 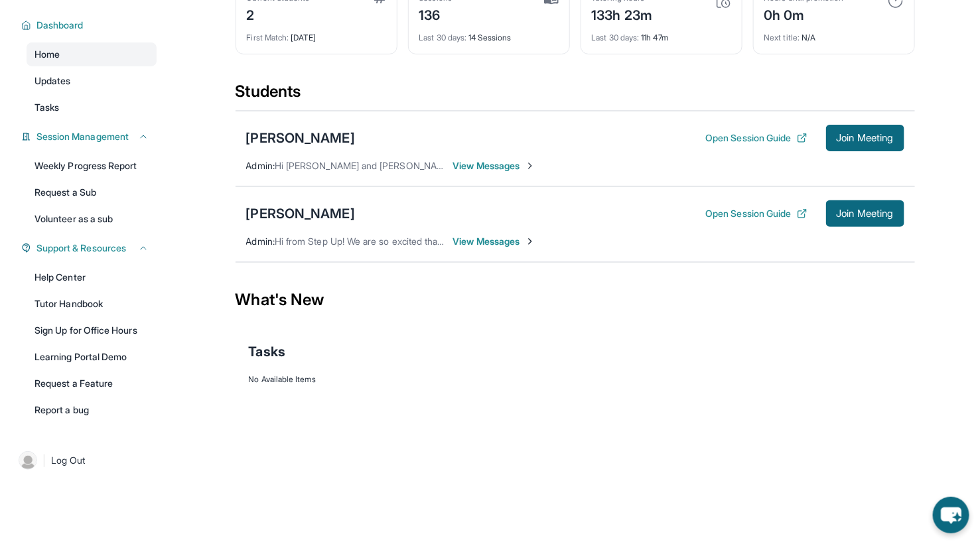 What do you see at coordinates (951, 515) in the screenshot?
I see `button: chat-button` at bounding box center [951, 515].